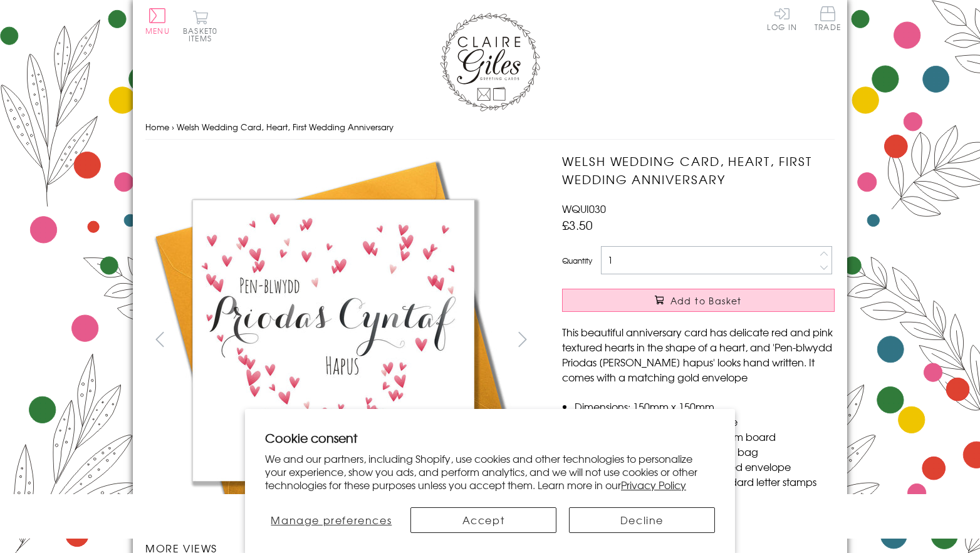 Image resolution: width=980 pixels, height=553 pixels. What do you see at coordinates (781, 18) in the screenshot?
I see `a: Log In` at bounding box center [781, 18].